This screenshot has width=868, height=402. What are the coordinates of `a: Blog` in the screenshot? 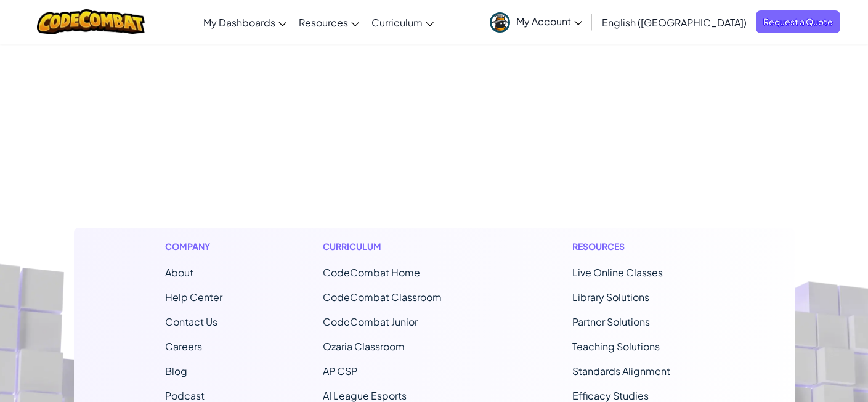 It's located at (176, 370).